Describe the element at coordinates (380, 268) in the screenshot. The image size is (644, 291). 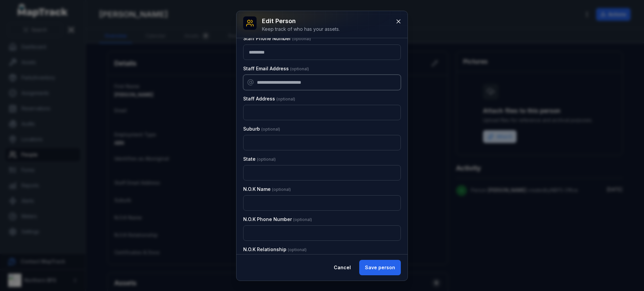
I see `button: Save person` at that location.